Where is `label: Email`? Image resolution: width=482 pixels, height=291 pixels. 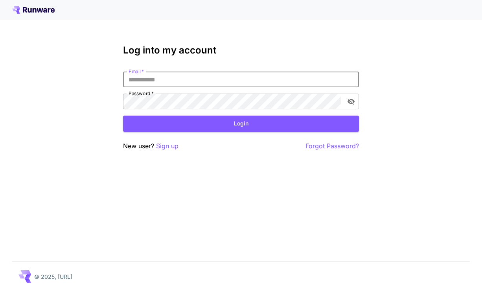 label: Email is located at coordinates (136, 71).